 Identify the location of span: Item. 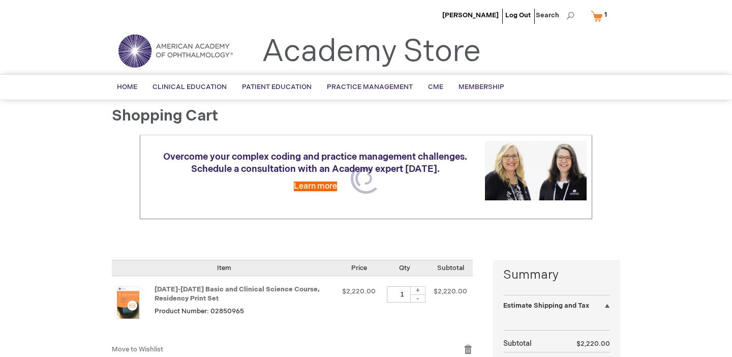
(224, 268).